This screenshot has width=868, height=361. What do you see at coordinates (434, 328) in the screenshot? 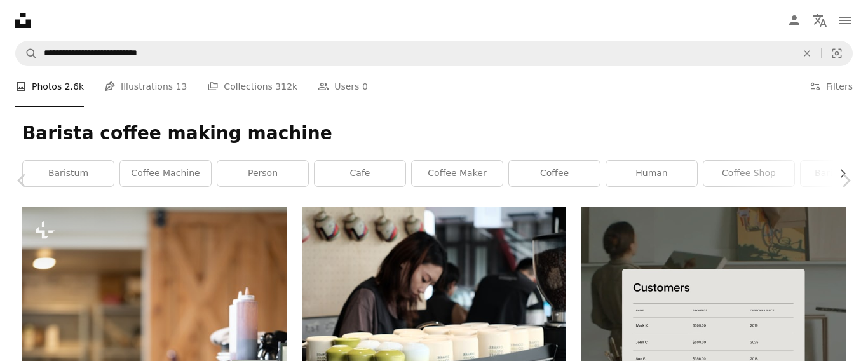
I see `a: A woman is working at a coffee shop` at bounding box center [434, 328].